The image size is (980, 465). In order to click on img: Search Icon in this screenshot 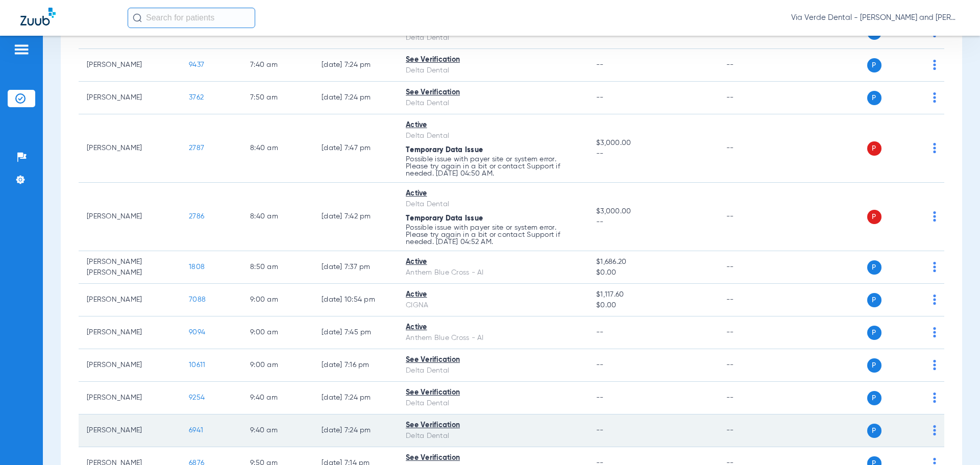, I will do `click(138, 18)`.